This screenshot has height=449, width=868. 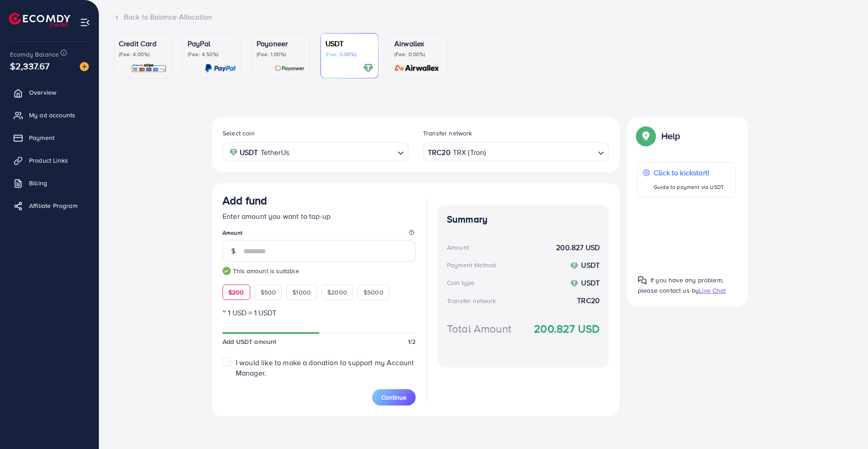 I want to click on img: image, so click(x=84, y=67).